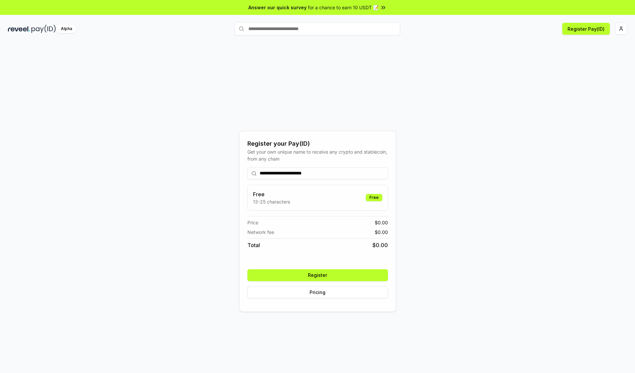 The width and height of the screenshot is (635, 373). Describe the element at coordinates (272, 202) in the screenshot. I see `p: 13-25 characters` at that location.